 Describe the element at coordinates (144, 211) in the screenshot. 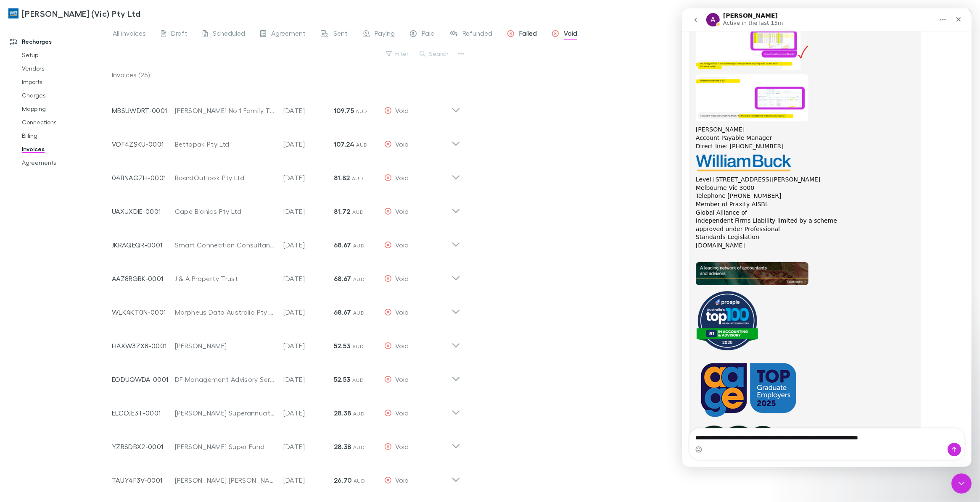

I see `p: UAXUXDIE-0001` at that location.